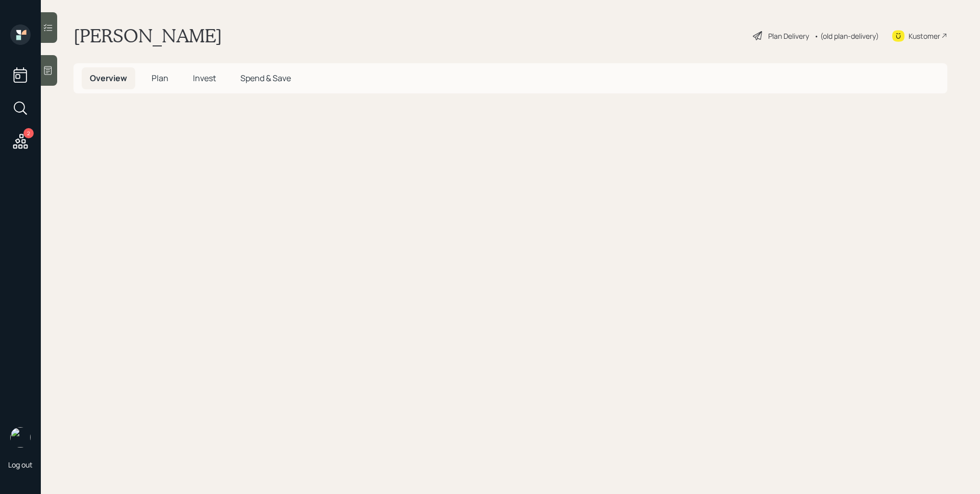  Describe the element at coordinates (204, 78) in the screenshot. I see `span: Invest` at that location.